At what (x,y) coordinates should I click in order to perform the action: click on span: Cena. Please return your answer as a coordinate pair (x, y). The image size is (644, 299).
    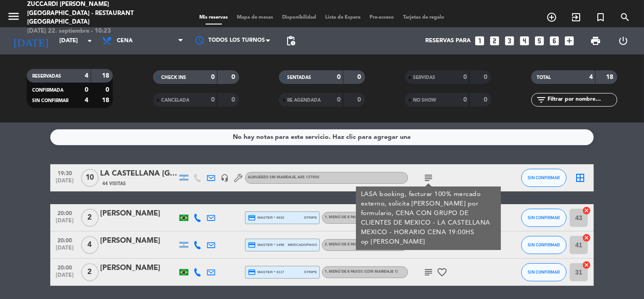
    Looking at the image, I should click on (125, 41).